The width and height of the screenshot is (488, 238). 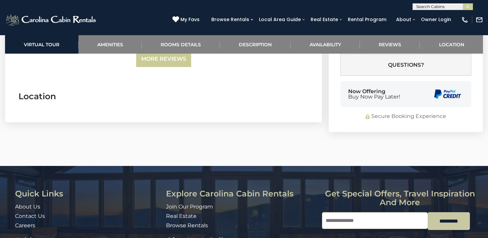 What do you see at coordinates (42, 44) in the screenshot?
I see `a: Virtual Tour` at bounding box center [42, 44].